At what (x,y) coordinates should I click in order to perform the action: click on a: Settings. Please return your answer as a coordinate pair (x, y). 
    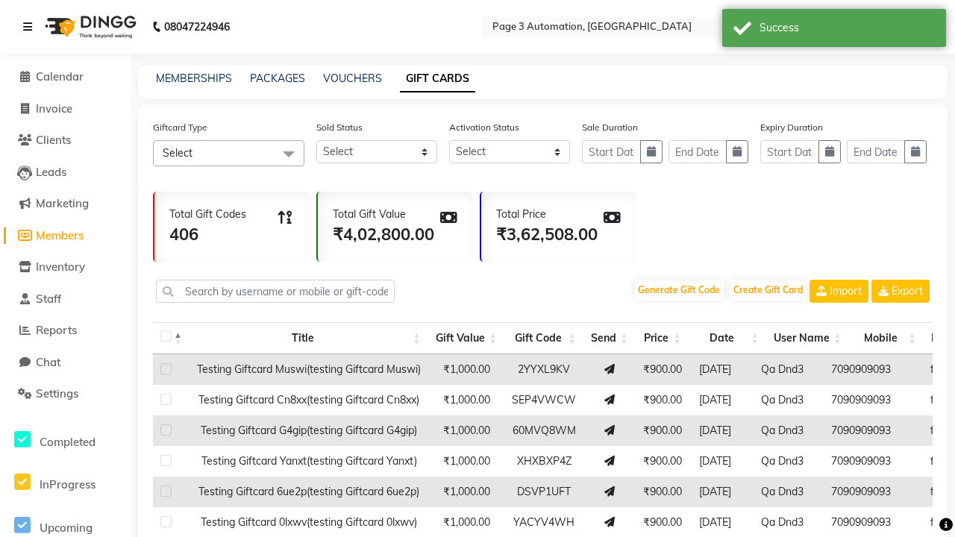
    Looking at the image, I should click on (65, 394).